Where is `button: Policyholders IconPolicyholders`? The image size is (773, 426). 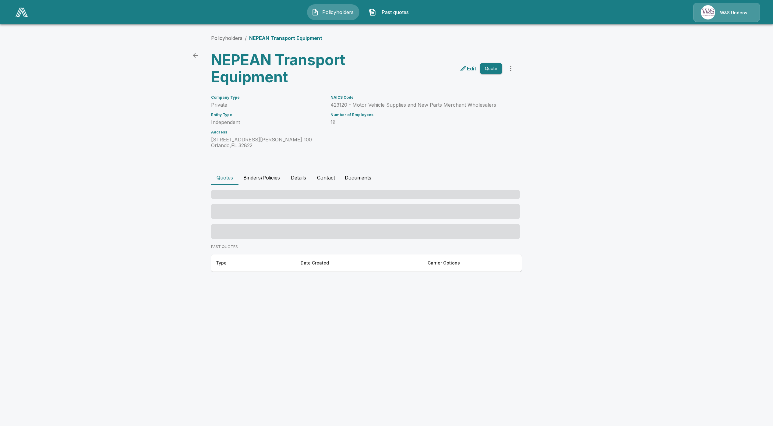 button: Policyholders IconPolicyholders is located at coordinates (333, 12).